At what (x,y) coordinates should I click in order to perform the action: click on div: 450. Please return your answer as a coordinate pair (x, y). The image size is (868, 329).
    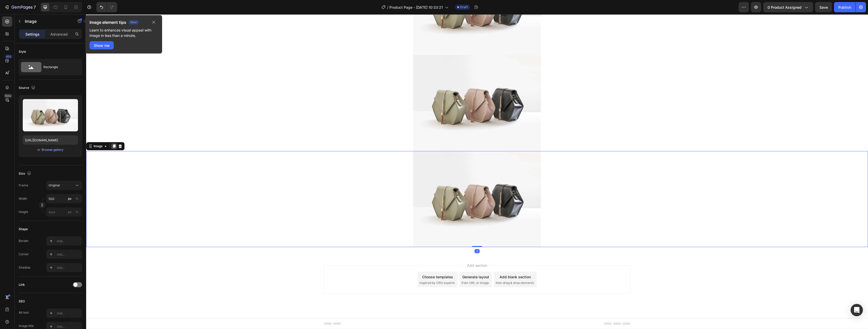
    Looking at the image, I should click on (8, 56).